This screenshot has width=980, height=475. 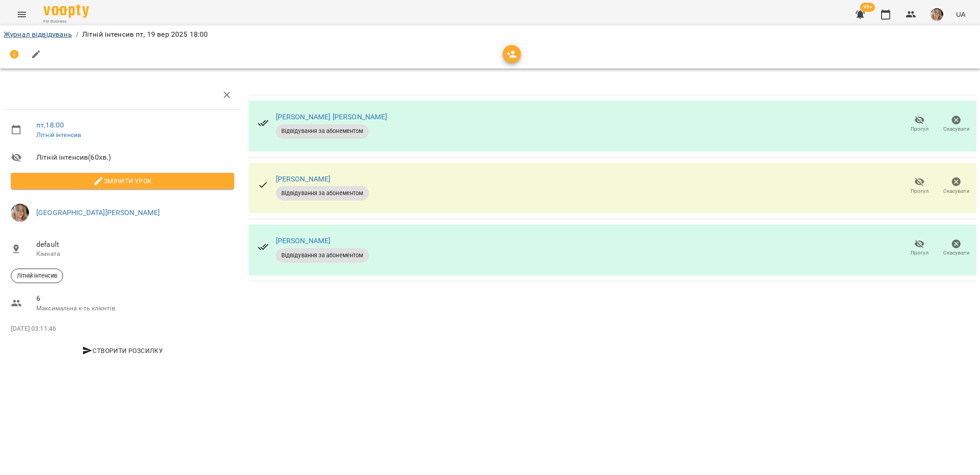 I want to click on span: default, so click(x=135, y=245).